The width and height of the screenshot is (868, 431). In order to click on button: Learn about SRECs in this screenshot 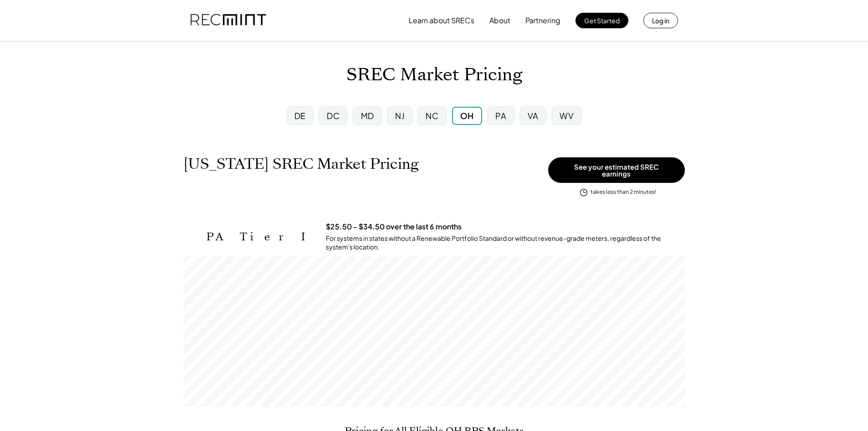, I will do `click(442, 20)`.